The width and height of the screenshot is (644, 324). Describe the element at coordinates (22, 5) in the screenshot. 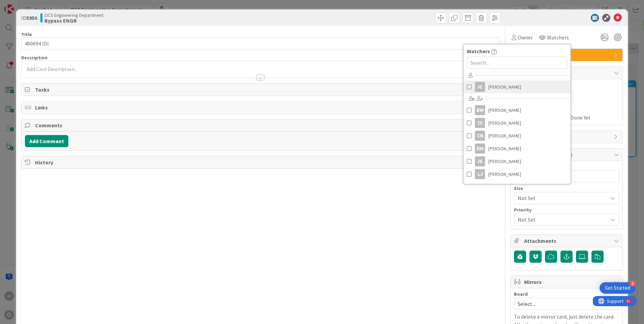

I see `span: Support` at that location.